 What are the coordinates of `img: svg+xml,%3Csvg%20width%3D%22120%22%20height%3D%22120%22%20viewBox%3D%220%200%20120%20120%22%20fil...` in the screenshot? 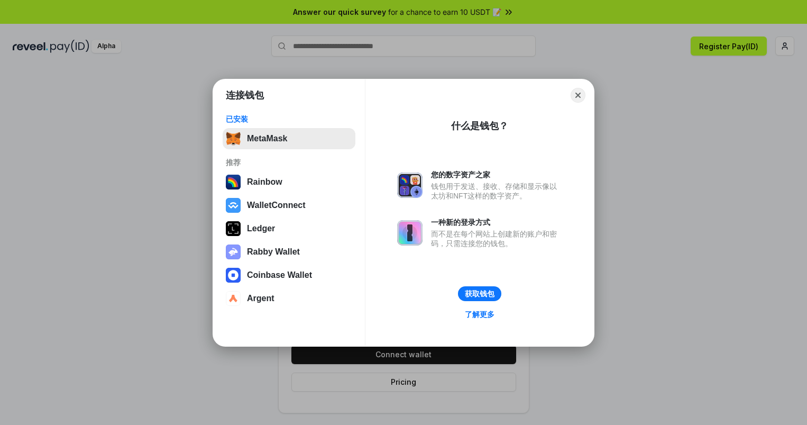 It's located at (233, 182).